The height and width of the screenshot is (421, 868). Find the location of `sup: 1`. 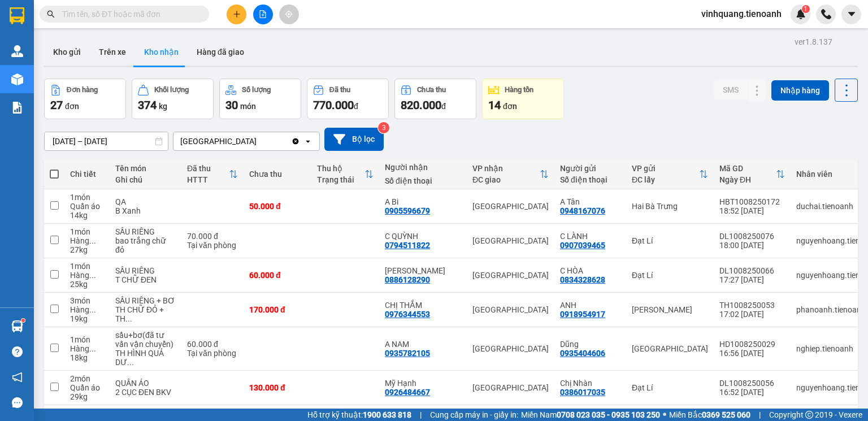

sup: 1 is located at coordinates (23, 320).